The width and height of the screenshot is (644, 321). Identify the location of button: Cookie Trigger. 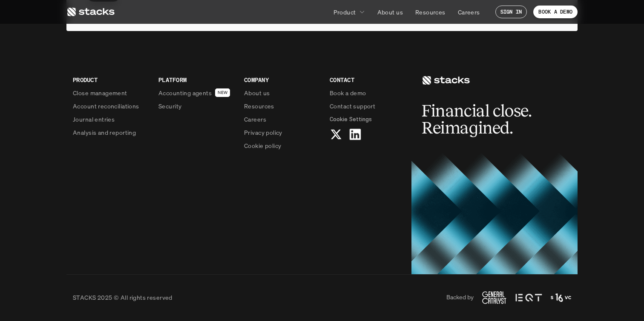
(350, 119).